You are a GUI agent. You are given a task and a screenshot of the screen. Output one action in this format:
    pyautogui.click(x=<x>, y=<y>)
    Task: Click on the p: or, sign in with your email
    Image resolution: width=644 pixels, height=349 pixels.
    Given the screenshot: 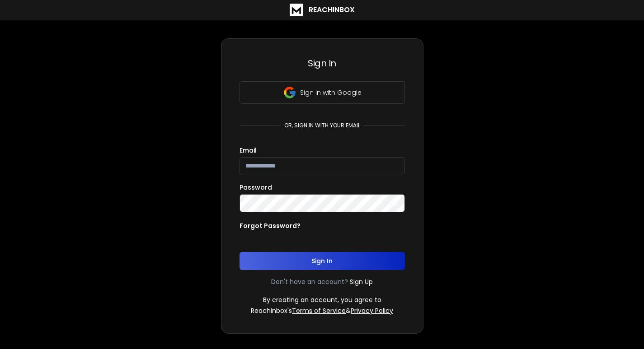 What is the action you would take?
    pyautogui.click(x=322, y=125)
    